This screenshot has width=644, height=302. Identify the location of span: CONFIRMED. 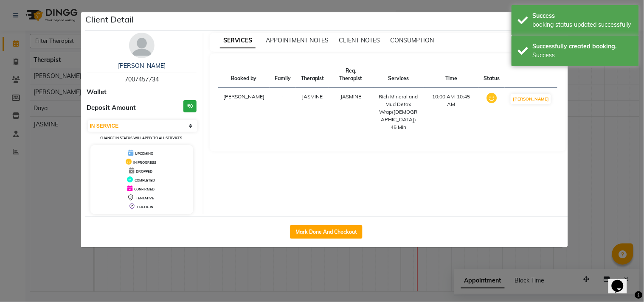
(144, 189).